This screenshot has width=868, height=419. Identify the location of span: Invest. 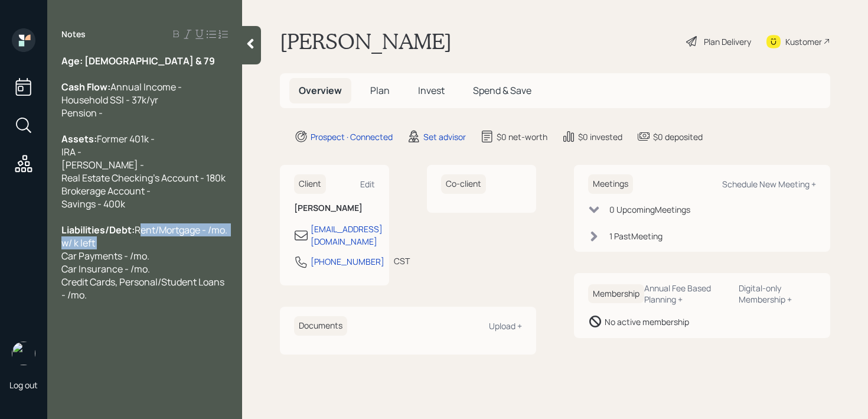
(431, 90).